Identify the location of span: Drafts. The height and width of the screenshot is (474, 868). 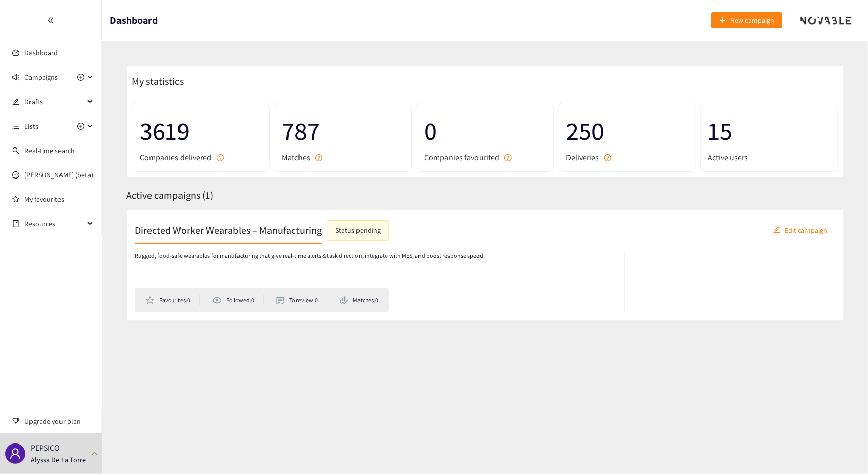
(54, 102).